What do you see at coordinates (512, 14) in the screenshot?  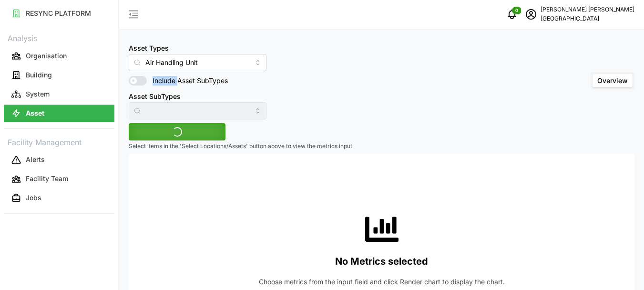 I see `button: notifications` at bounding box center [512, 14].